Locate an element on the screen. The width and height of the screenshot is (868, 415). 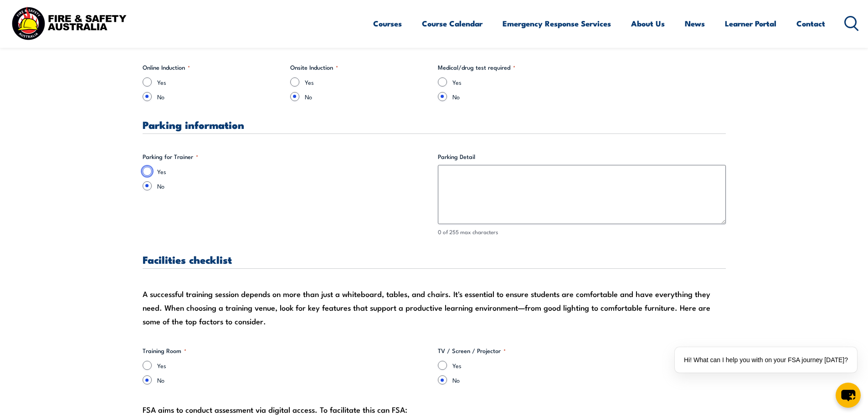
a: About Us is located at coordinates (648, 23).